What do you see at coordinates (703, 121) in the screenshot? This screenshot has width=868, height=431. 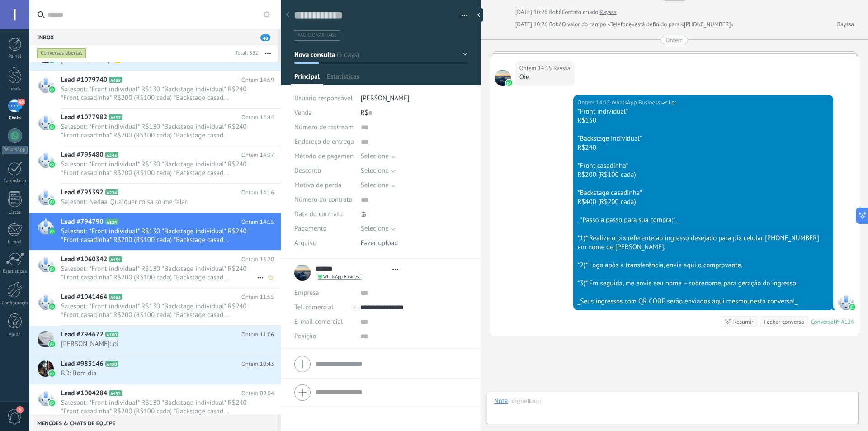 I see `div: R$130` at bounding box center [703, 121].